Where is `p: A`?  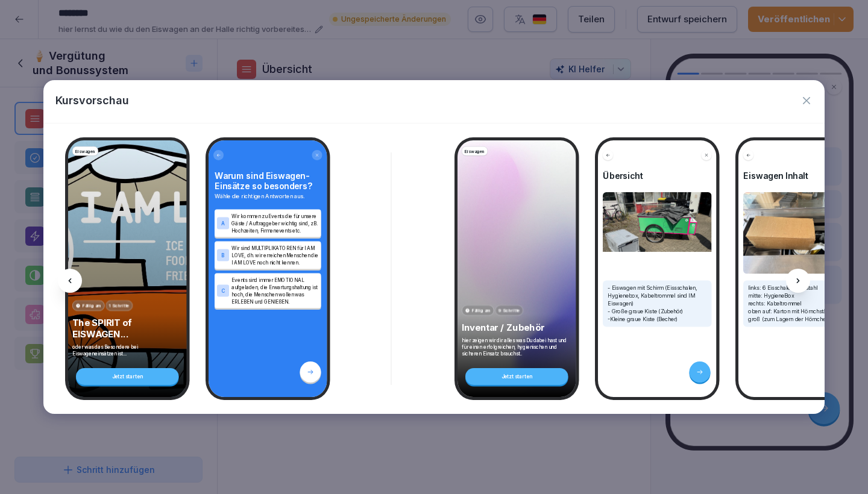 p: A is located at coordinates (223, 223).